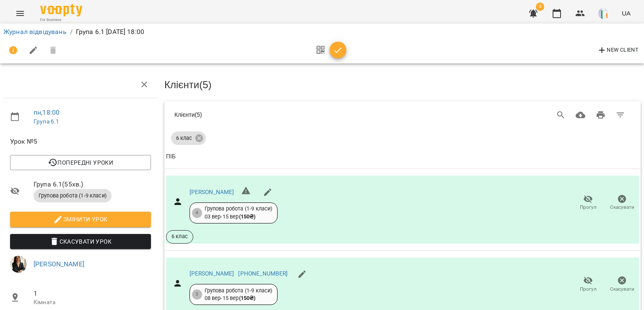 Image resolution: width=644 pixels, height=310 pixels. What do you see at coordinates (171, 156) in the screenshot?
I see `div: ПІБ` at bounding box center [171, 156].